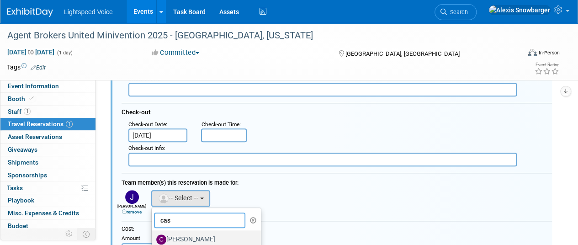 The image size is (578, 245). I want to click on span: Check-in Info, so click(144, 79).